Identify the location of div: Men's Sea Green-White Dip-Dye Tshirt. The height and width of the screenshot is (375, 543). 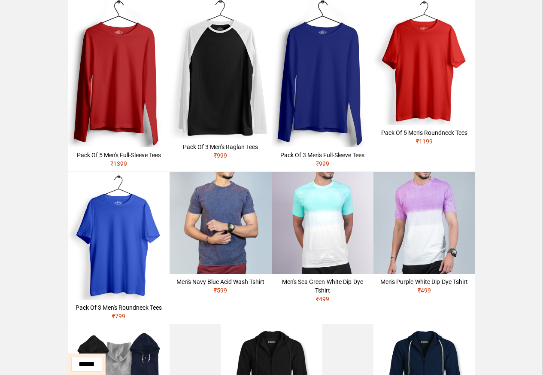
(323, 286).